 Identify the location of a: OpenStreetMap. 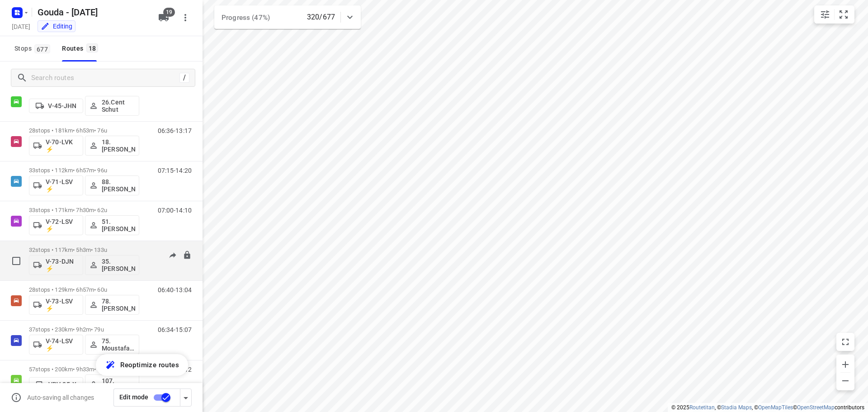
(816, 408).